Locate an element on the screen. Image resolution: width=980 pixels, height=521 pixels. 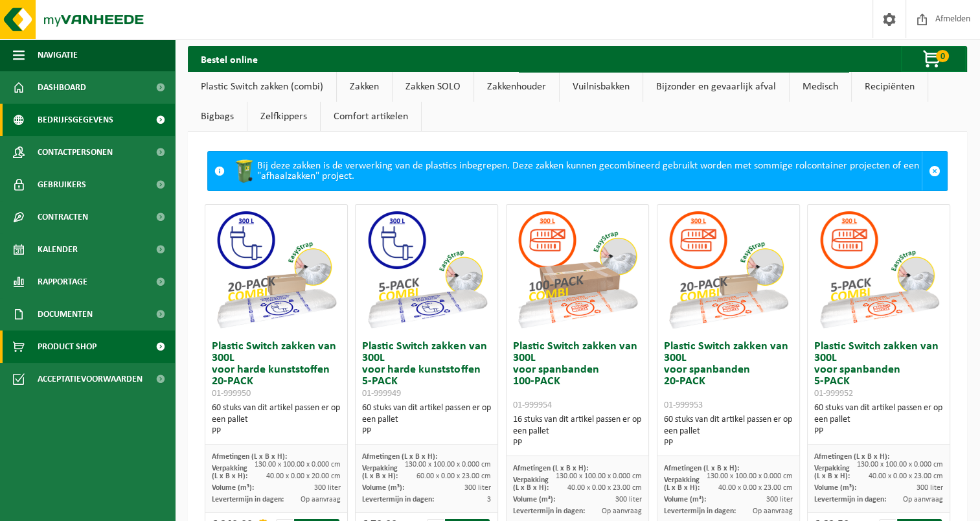
span: Bedrijfsgegevens is located at coordinates (75, 120).